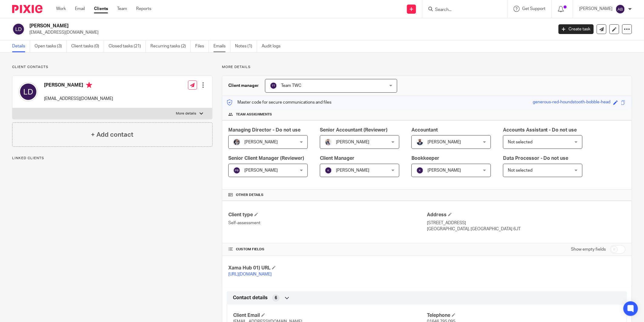 This screenshot has height=322, width=644. Describe the element at coordinates (420, 142) in the screenshot. I see `img: WhatsApp%20Image%202022-05-18%20at%206.27.04%20PM.jpeg` at that location.